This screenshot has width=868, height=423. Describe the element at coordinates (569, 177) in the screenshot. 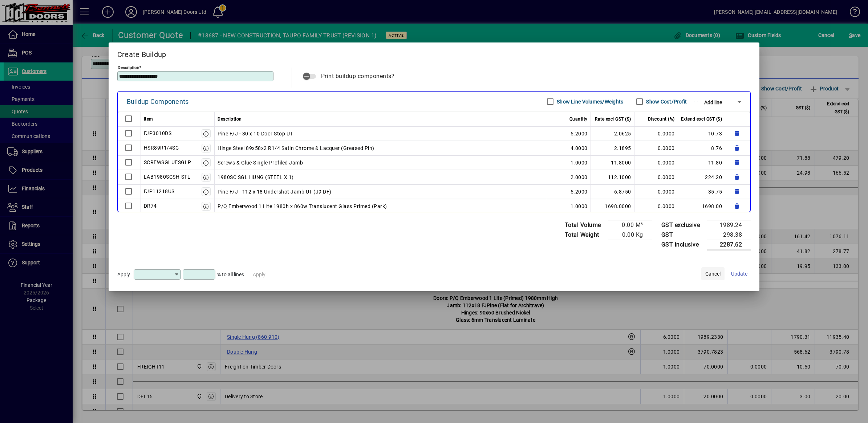

I see `td: 2.0000` at that location.